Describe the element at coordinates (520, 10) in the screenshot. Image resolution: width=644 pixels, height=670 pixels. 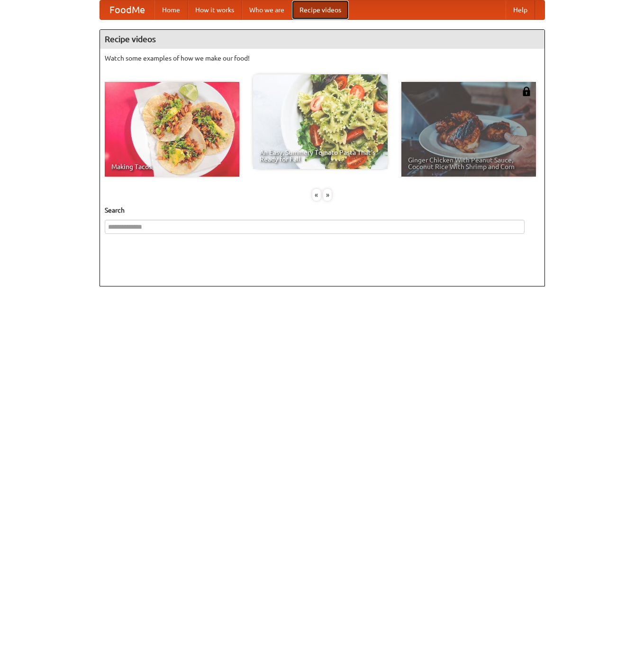
I see `a: Help` at that location.